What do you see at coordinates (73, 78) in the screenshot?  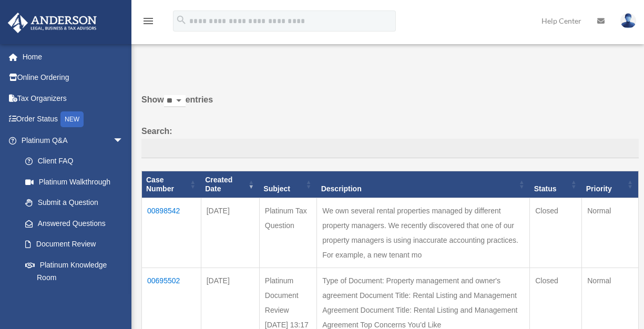 I see `a: Online Ordering` at bounding box center [73, 78].